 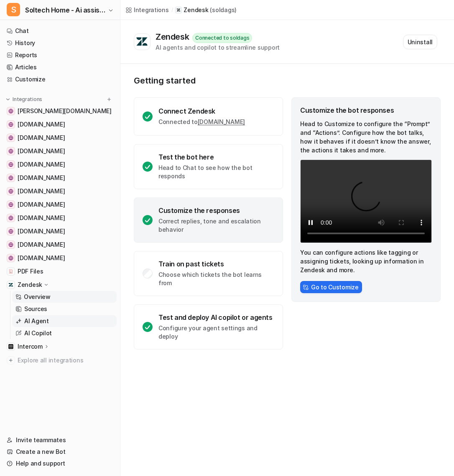 I want to click on p: You can configure actions like tagging or assigning tickets, looking up information in Zendesk an..., so click(x=366, y=261).